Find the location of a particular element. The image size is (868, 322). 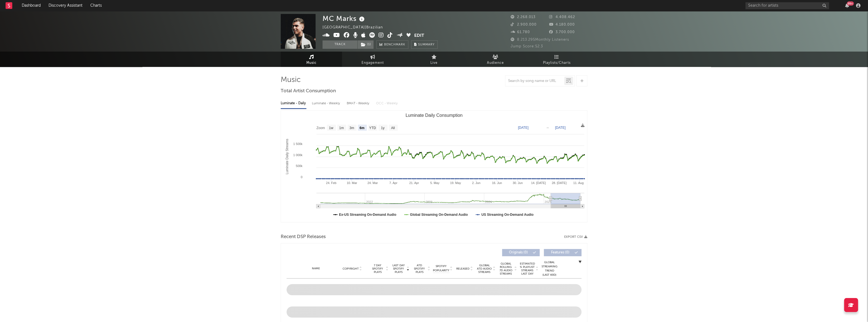

span: Benchmark is located at coordinates (395, 45).